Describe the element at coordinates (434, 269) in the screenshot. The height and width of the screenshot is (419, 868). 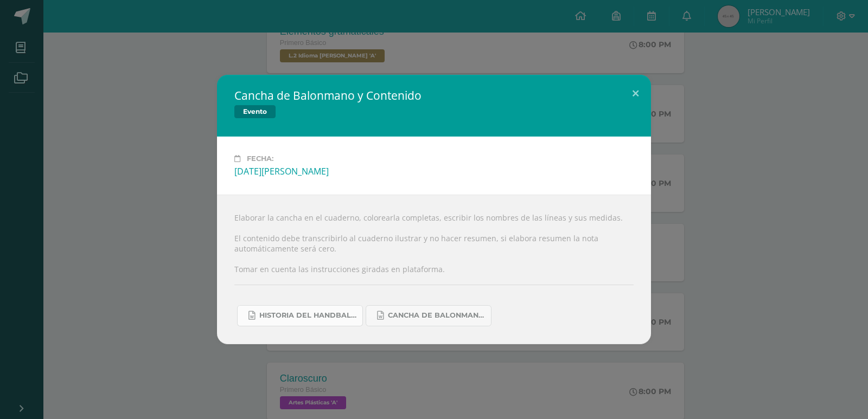
I see `div: Elaborar la cancha en el cuaderno, colorearla completas, escribir los nombres de las líneas y sus...` at that location.